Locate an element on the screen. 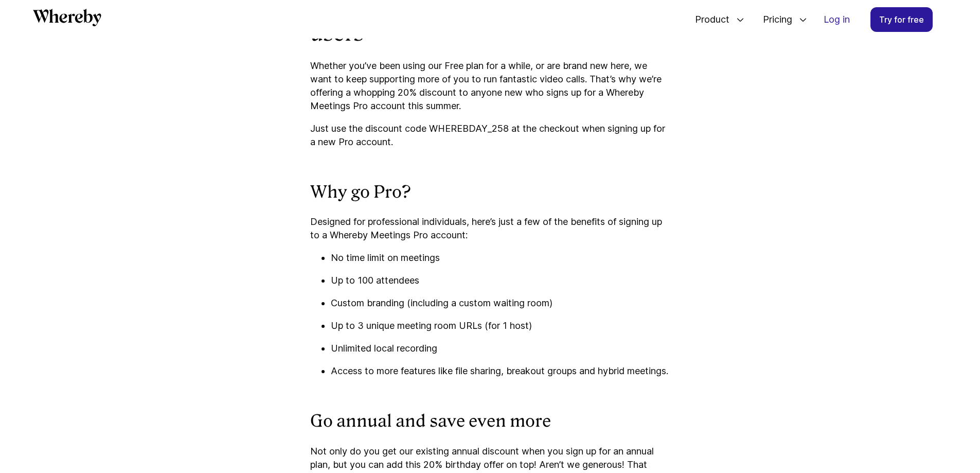 The height and width of the screenshot is (473, 980). p: Unlimited local recording is located at coordinates (500, 348).